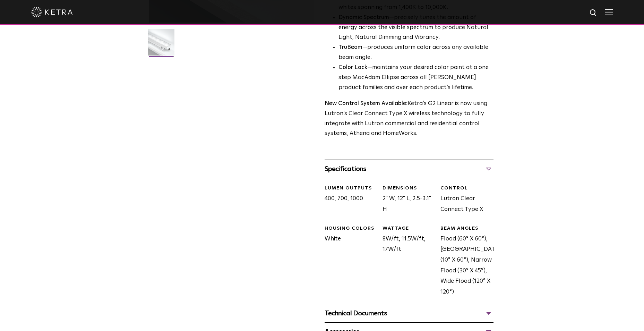 This screenshot has width=644, height=331. Describe the element at coordinates (609, 12) in the screenshot. I see `img: Hamburger%20Nav.svg` at that location.